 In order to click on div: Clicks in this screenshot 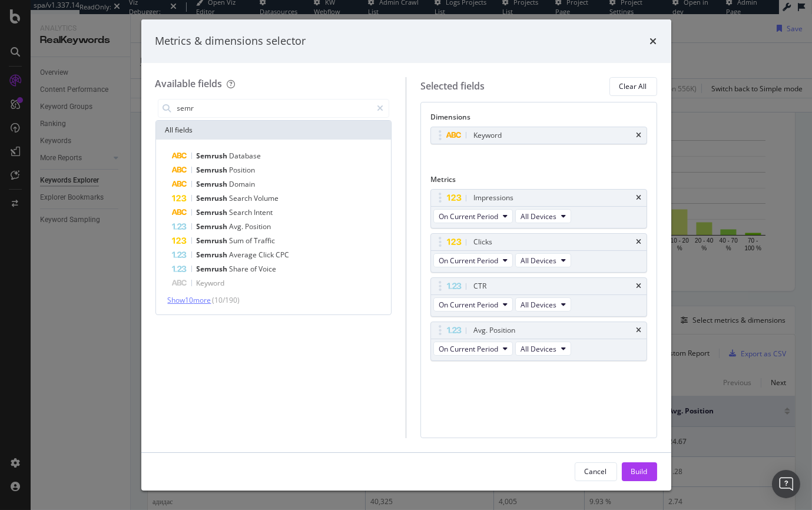, I will do `click(483, 242)`.